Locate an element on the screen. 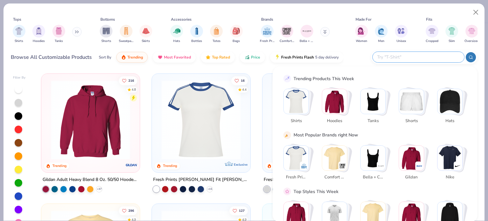 The width and height of the screenshot is (488, 221). span: Fresh Prints Flash is located at coordinates (297, 57).